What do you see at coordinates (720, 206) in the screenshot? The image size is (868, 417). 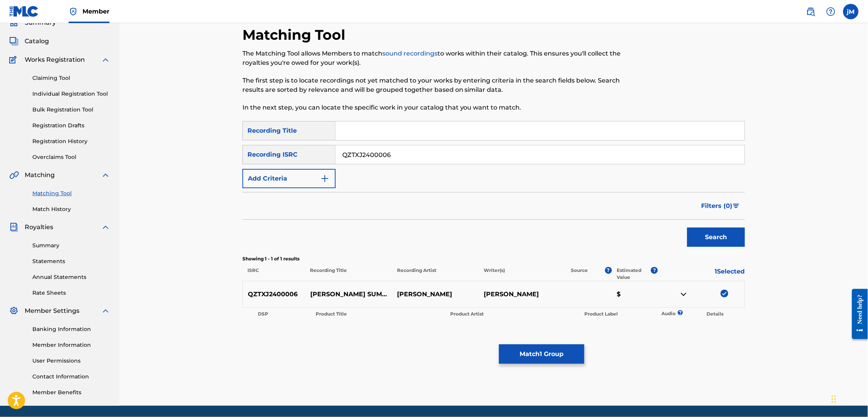 I see `button: Filters (0)` at bounding box center [720, 206].